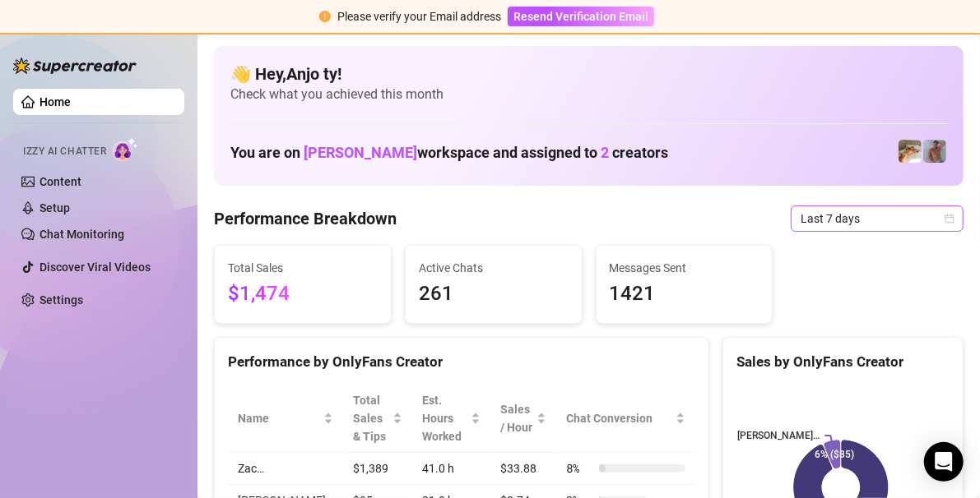 The image size is (980, 498). What do you see at coordinates (64, 151) in the screenshot?
I see `span: Izzy AI Chatter` at bounding box center [64, 151].